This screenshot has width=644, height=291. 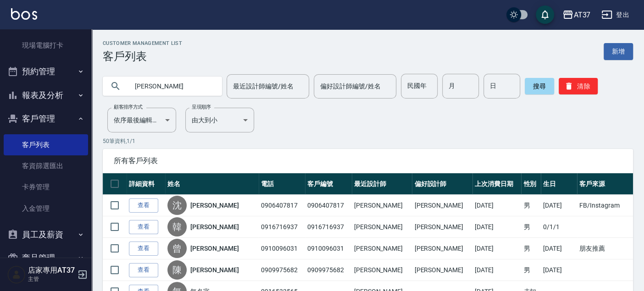 What do you see at coordinates (619, 52) in the screenshot?
I see `a: 新增` at bounding box center [619, 52].